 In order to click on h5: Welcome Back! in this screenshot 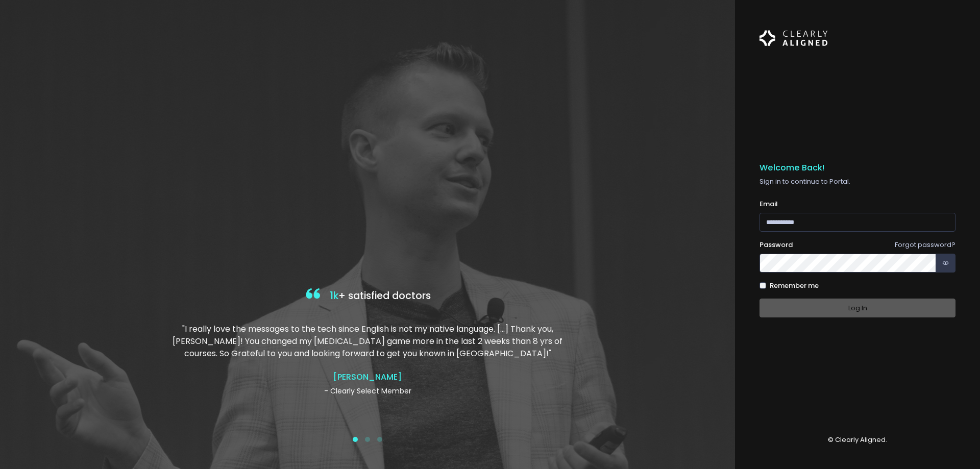, I will do `click(858, 168)`.